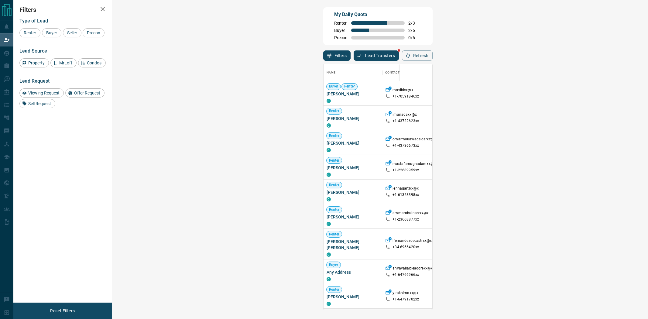 This screenshot has height=319, width=648. I want to click on span: MrLoft, so click(66, 63).